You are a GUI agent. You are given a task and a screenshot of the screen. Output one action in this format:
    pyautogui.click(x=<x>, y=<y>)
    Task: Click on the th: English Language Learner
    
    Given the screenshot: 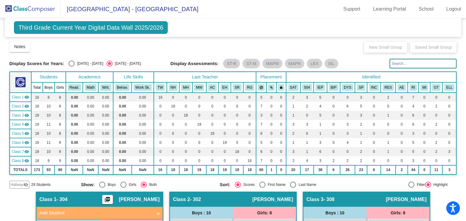 What is the action you would take?
    pyautogui.click(x=449, y=88)
    